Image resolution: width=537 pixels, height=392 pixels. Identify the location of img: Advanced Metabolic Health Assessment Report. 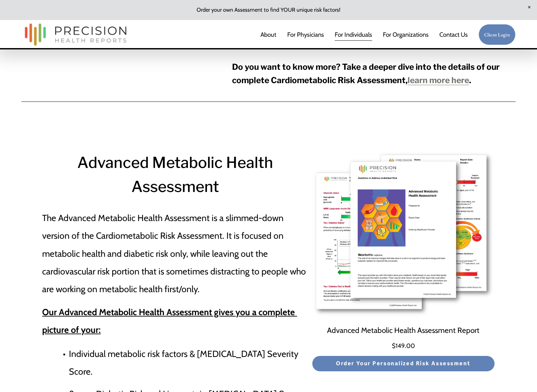
(403, 234).